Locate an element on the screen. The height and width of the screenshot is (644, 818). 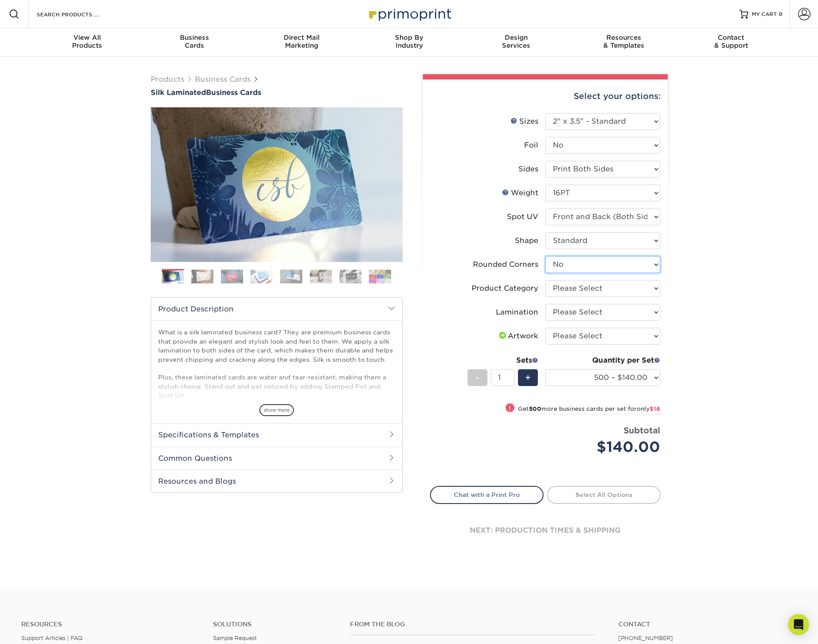
span: Direct Mail is located at coordinates (302, 38).